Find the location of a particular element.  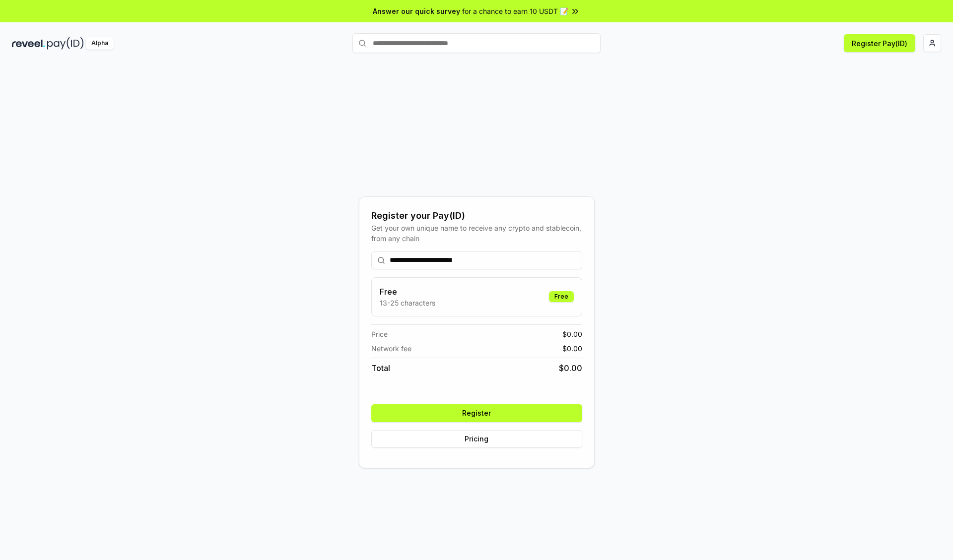

img: pay_id is located at coordinates (65, 43).